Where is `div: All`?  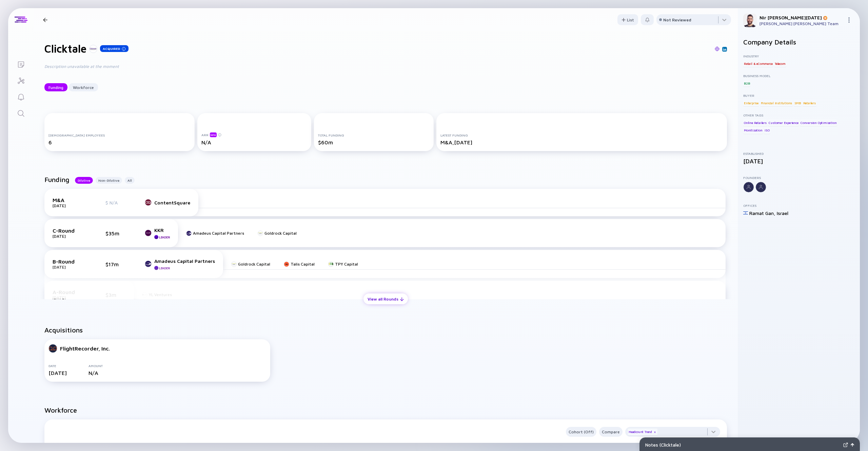 div: All is located at coordinates (129, 181).